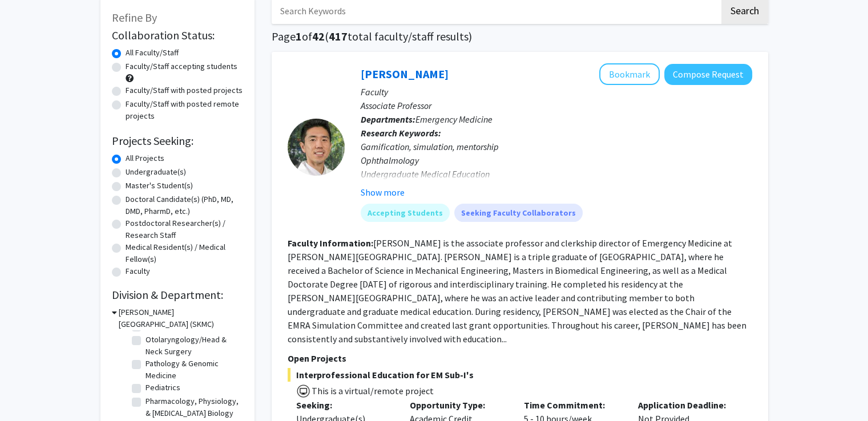 The height and width of the screenshot is (421, 868). What do you see at coordinates (177, 295) in the screenshot?
I see `h2: Division & Department:` at bounding box center [177, 295].